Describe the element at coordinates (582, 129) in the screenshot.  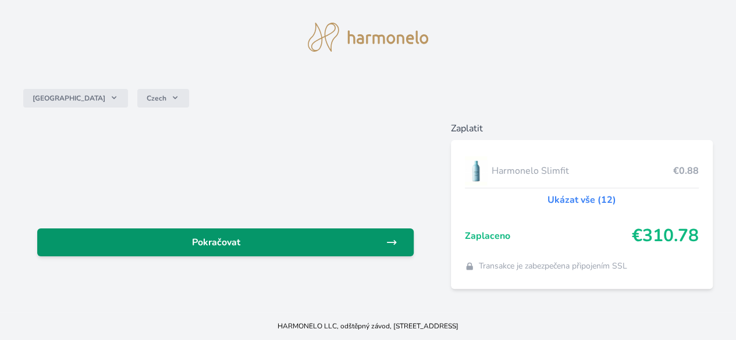
I see `h6: Zaplatit` at that location.